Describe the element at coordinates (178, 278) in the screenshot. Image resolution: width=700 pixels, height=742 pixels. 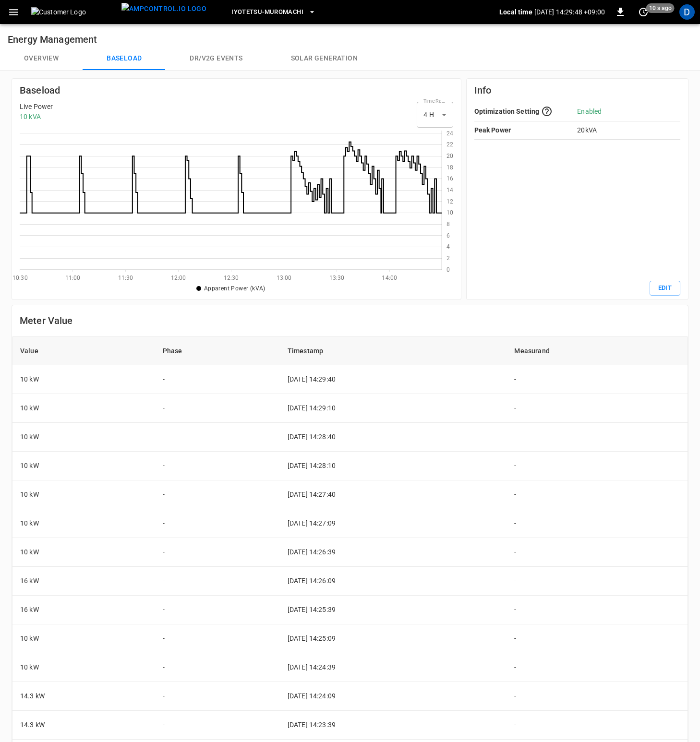
I see `text: 12:00` at that location.